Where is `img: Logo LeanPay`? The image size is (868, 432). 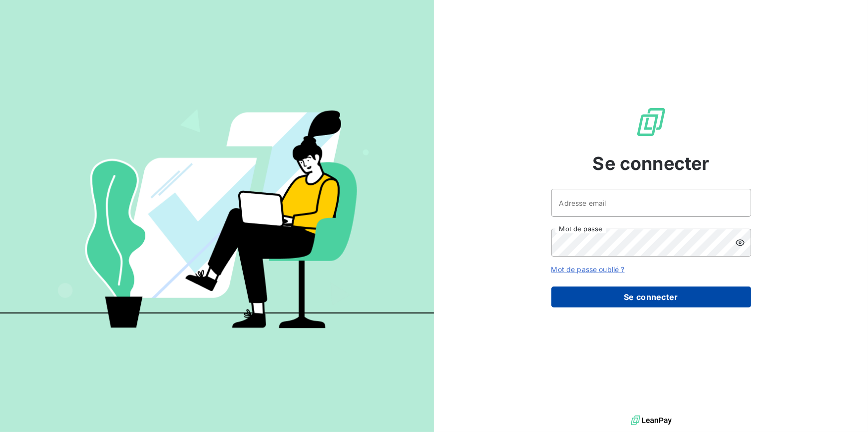 img: Logo LeanPay is located at coordinates (651, 122).